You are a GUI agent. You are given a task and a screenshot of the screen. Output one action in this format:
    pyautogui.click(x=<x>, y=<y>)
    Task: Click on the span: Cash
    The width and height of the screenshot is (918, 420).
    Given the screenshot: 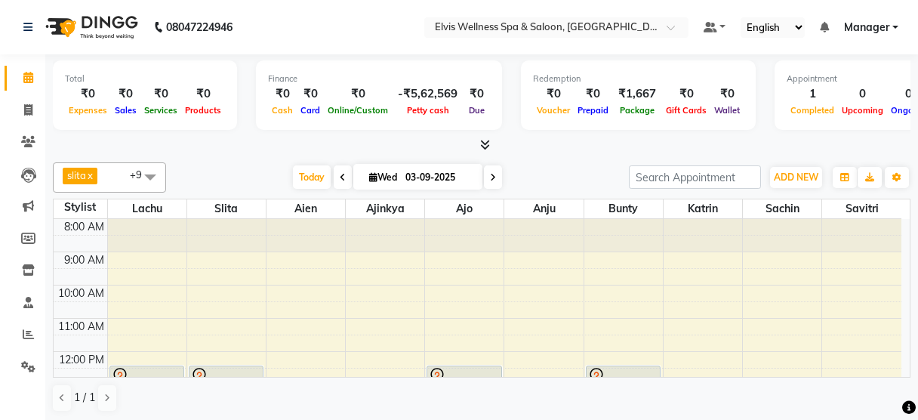 What is the action you would take?
    pyautogui.click(x=282, y=110)
    